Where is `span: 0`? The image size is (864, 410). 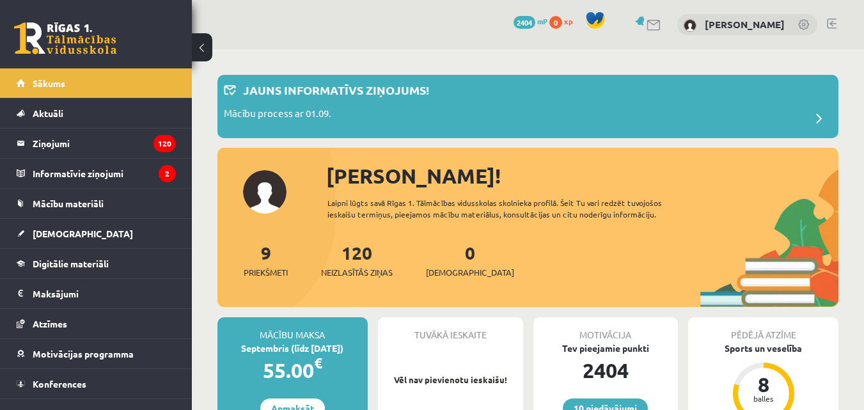
span: 0 is located at coordinates (556, 22).